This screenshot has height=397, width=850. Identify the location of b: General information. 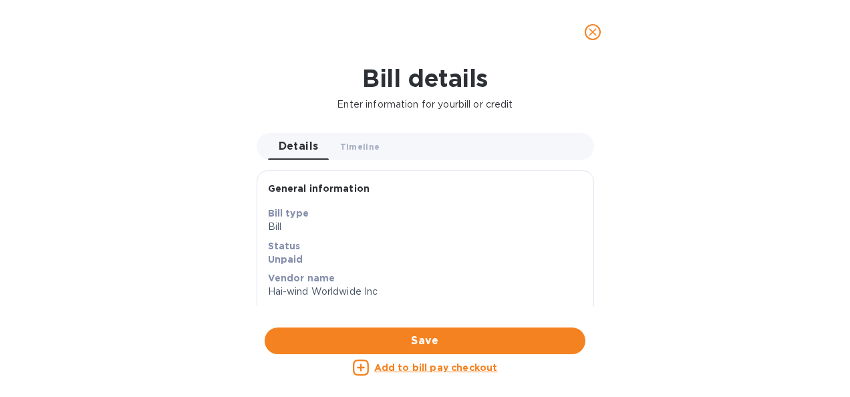
(319, 189).